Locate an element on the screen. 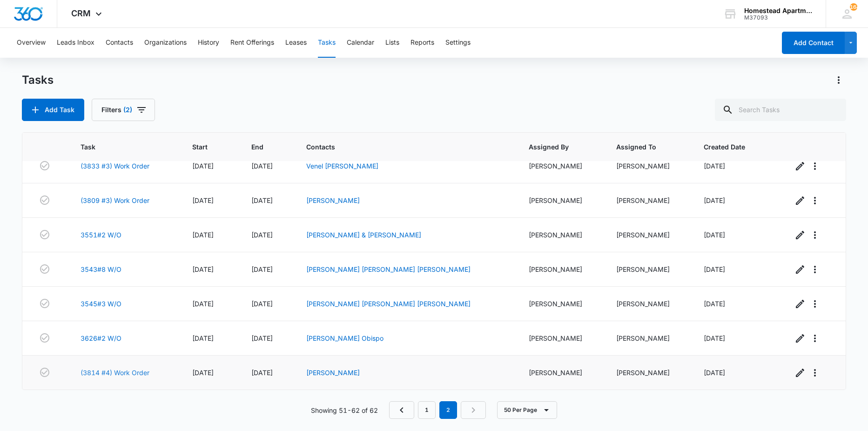  em: 2 is located at coordinates (448, 410).